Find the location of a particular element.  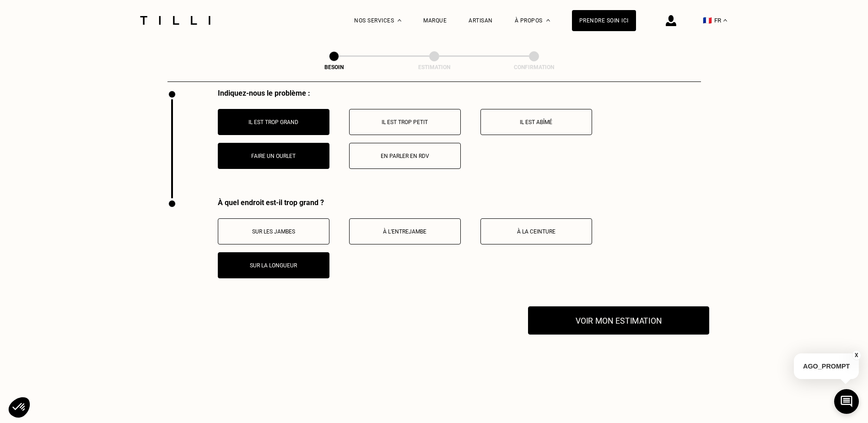

button: En parler en RDV is located at coordinates (405, 156).